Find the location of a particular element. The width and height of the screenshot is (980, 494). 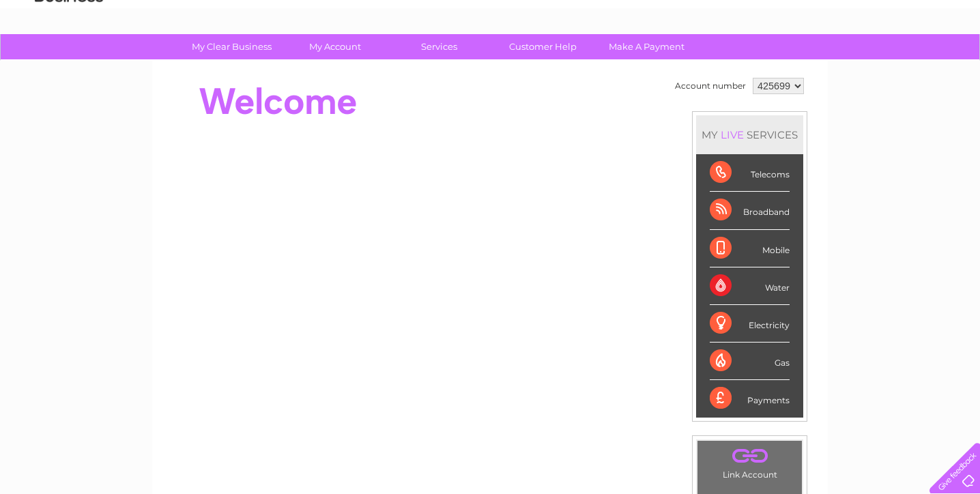

div: LIVE is located at coordinates (732, 134).